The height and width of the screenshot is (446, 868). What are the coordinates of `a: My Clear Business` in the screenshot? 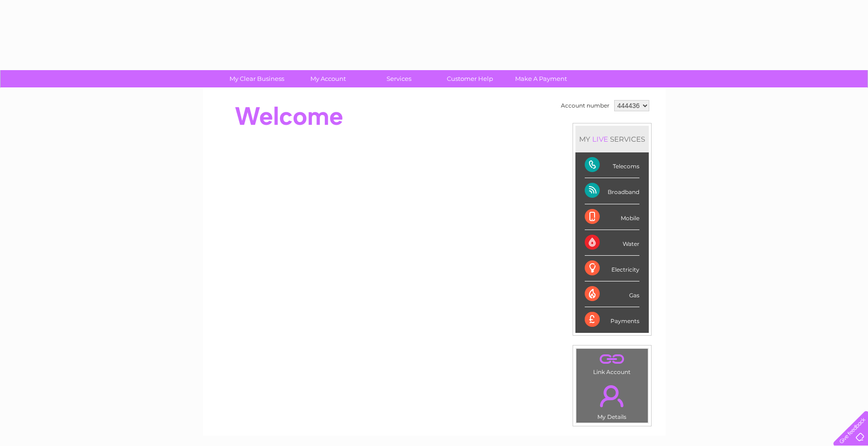 It's located at (257, 79).